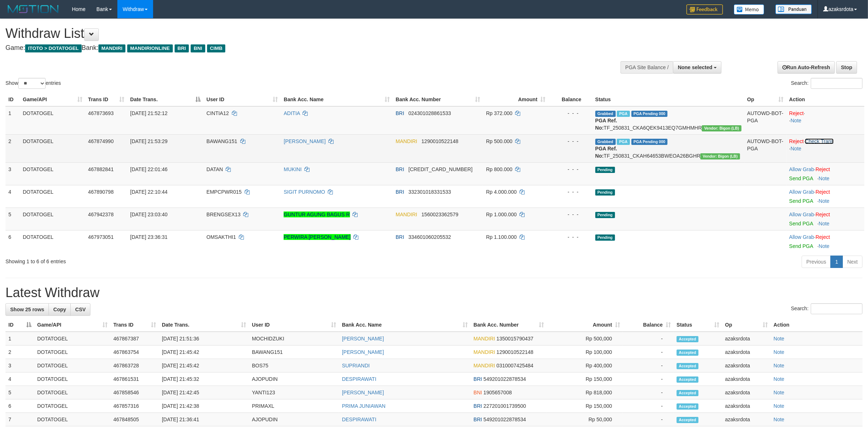  Describe the element at coordinates (292, 113) in the screenshot. I see `a: ADITIA` at that location.